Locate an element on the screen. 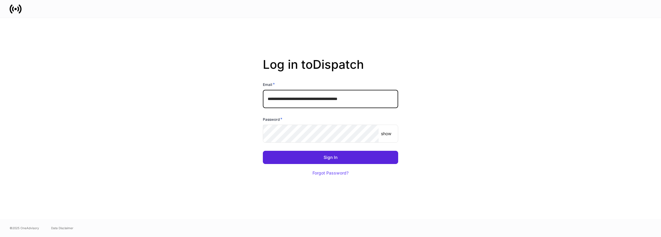 The width and height of the screenshot is (661, 237). div: Forgot Password? is located at coordinates (331, 173).